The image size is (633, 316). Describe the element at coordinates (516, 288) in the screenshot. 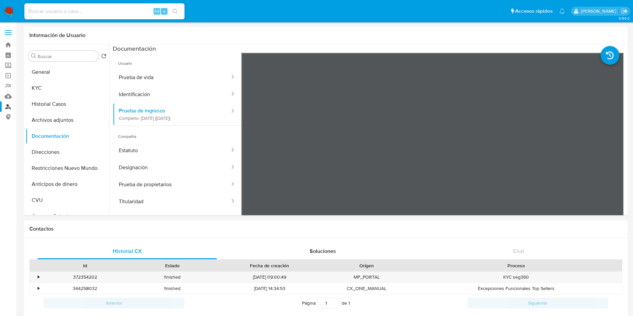

I see `div: Excepciones Funcionales Top Sellers` at that location.